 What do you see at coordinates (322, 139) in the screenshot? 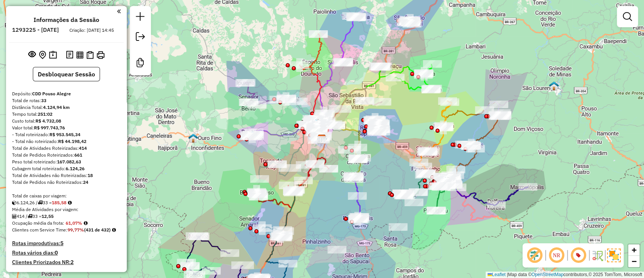
I see `img: CDD Pouso Alegre` at bounding box center [322, 139].